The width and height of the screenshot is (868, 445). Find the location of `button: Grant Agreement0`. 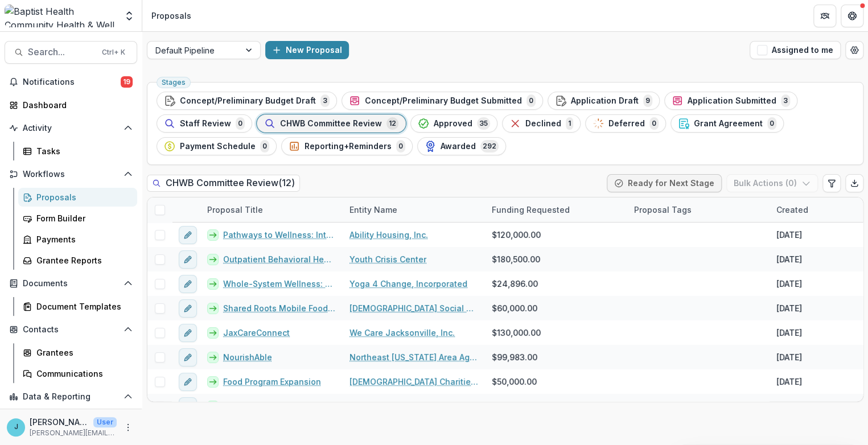

button: Grant Agreement0 is located at coordinates (727, 124).